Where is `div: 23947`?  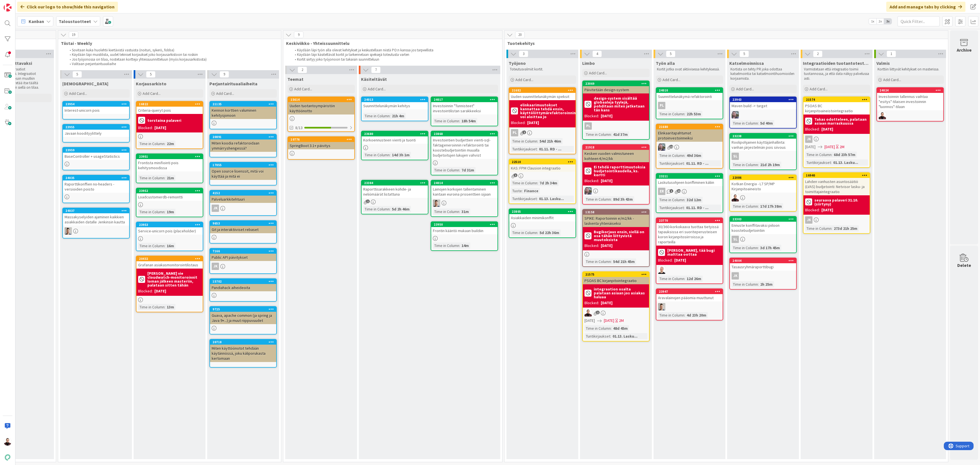
div: 23947 is located at coordinates (690, 292).